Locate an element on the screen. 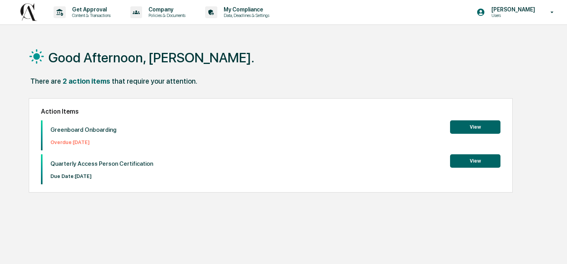 The height and width of the screenshot is (264, 567). img: logo is located at coordinates (28, 12).